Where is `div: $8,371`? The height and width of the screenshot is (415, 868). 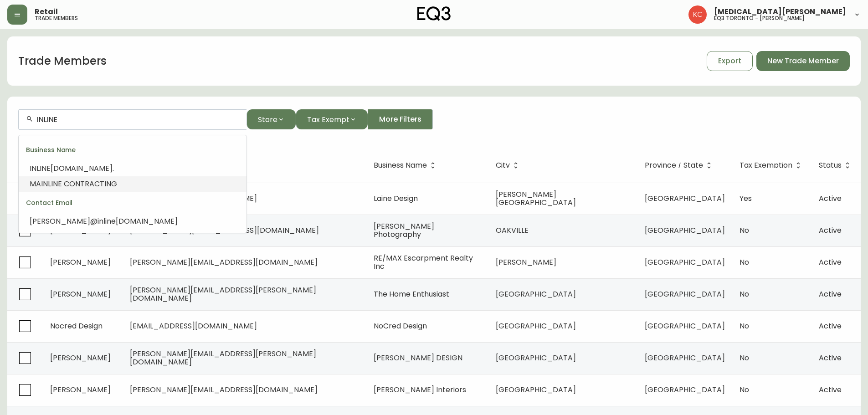
div: $8,371 is located at coordinates (70, 66).